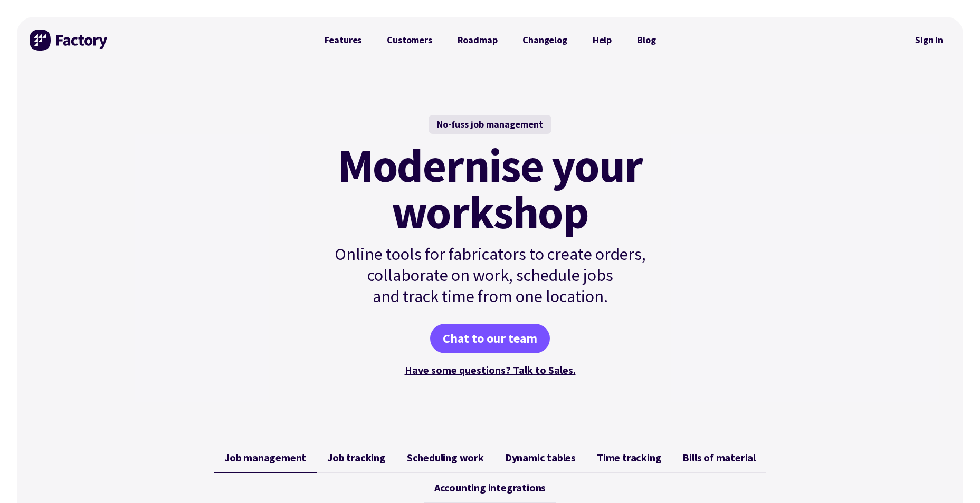 The image size is (980, 503). I want to click on span: Accounting integrations, so click(490, 488).